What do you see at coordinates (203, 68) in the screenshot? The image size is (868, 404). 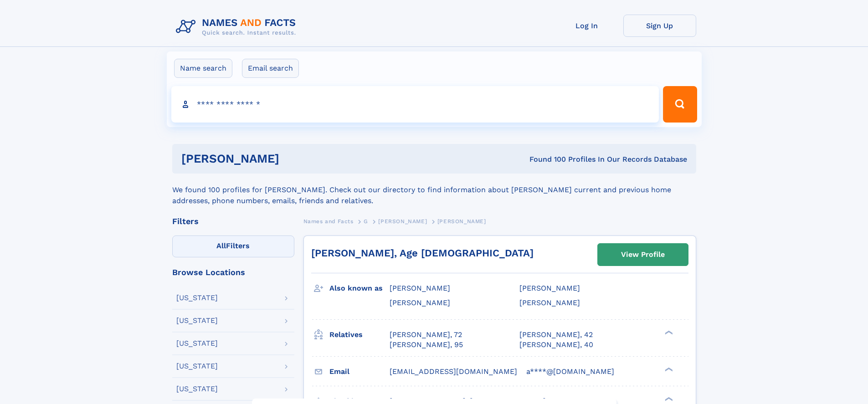 I see `label: Name search` at bounding box center [203, 68].